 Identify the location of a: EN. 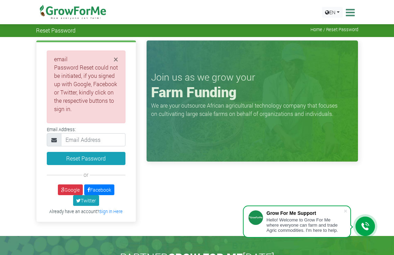
(332, 12).